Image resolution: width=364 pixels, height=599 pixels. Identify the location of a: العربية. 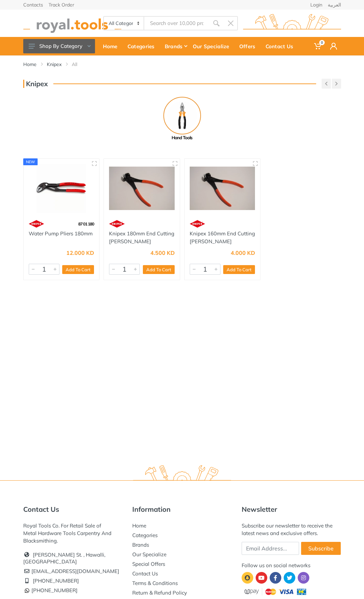
(334, 5).